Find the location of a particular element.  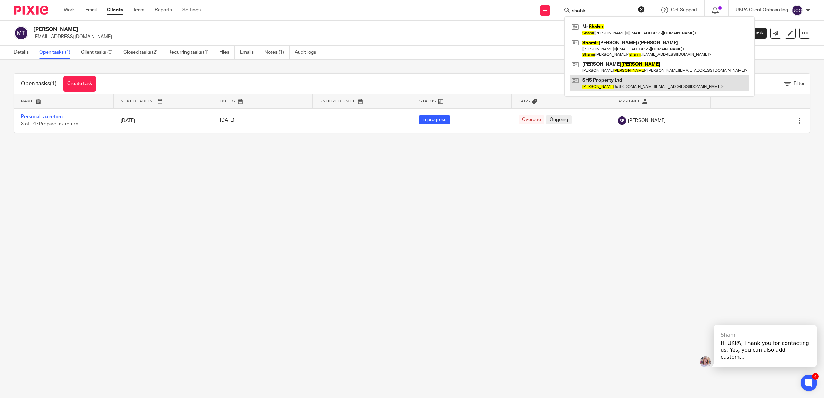

span: Ongoing is located at coordinates (559, 120).